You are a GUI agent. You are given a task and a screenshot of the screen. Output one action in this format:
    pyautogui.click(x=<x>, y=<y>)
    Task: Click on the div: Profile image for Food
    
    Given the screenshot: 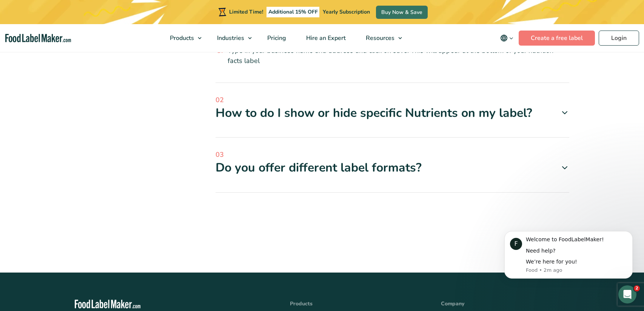 What is the action you would take?
    pyautogui.click(x=23, y=24)
    